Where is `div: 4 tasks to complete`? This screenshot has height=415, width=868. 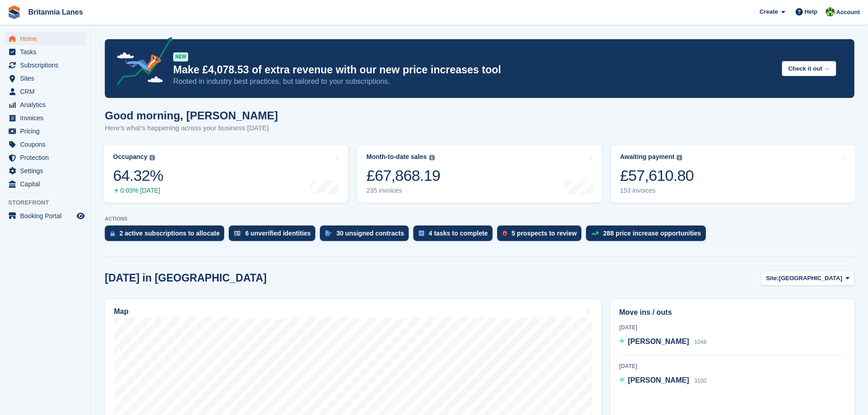 div: 4 tasks to complete is located at coordinates (458, 233).